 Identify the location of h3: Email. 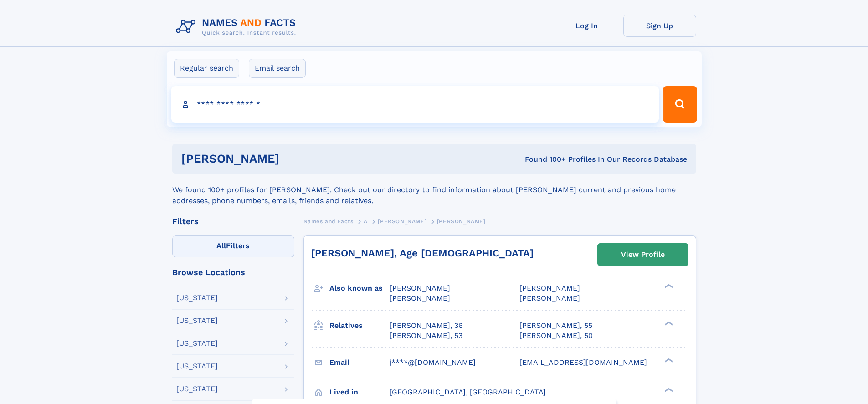
(360, 363).